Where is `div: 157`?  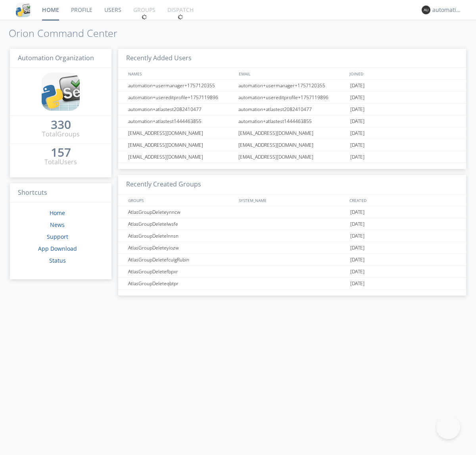 div: 157 is located at coordinates (61, 153).